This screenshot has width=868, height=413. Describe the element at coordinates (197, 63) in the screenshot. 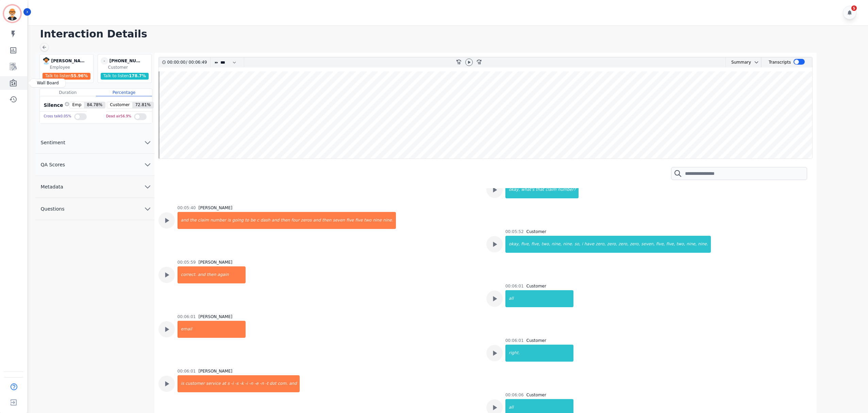

I see `div: 00:06:49` at that location.